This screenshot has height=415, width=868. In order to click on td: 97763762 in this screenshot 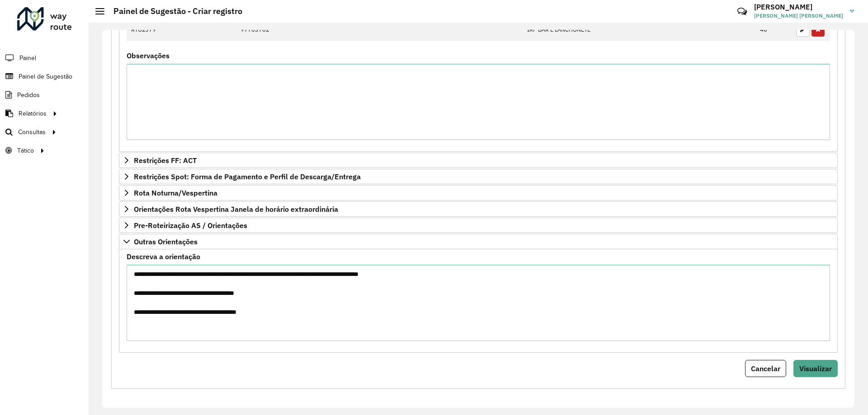, I will do `click(379, 30)`.